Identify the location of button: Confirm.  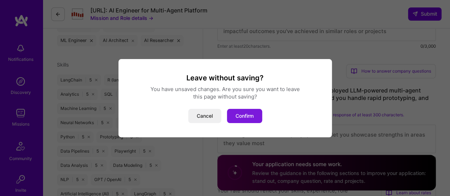
(244, 116).